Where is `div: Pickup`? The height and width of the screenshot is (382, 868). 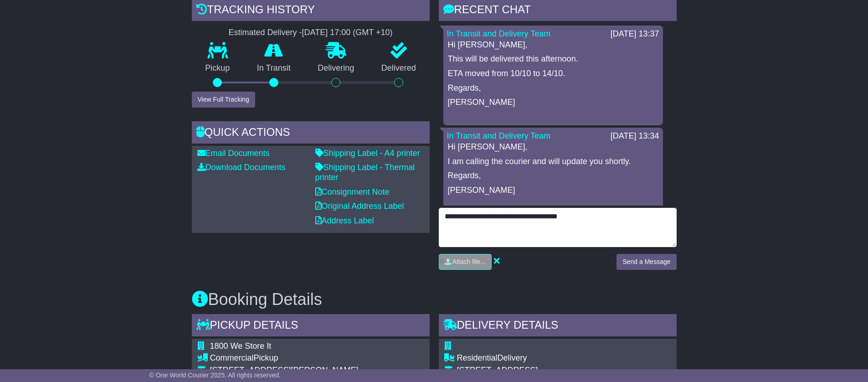
div: Pickup is located at coordinates (297, 359).